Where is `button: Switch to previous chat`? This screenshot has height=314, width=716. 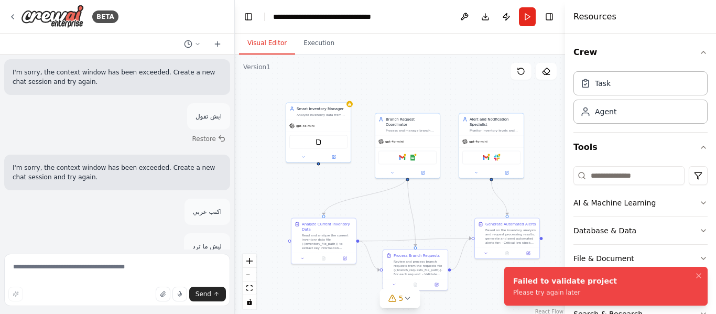 button: Switch to previous chat is located at coordinates (192, 44).